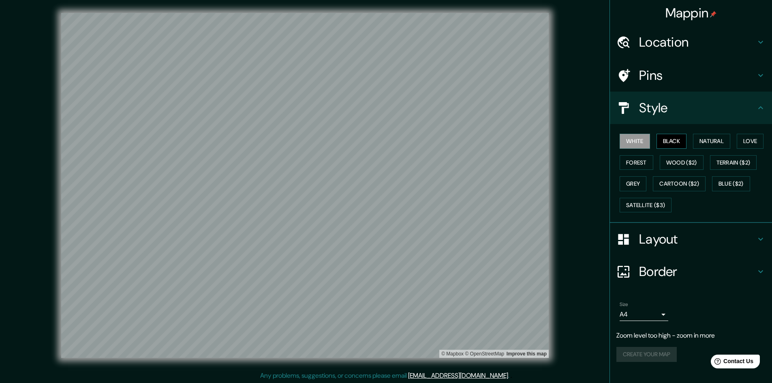  Describe the element at coordinates (698, 42) in the screenshot. I see `h4: Location` at that location.